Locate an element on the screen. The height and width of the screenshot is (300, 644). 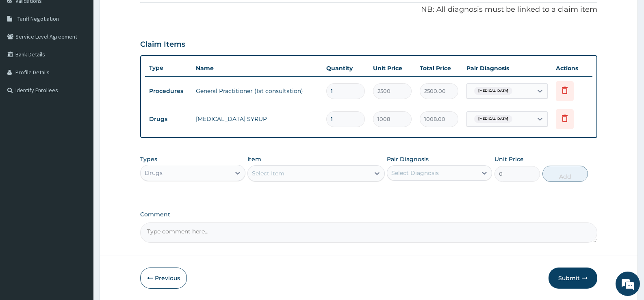
h3: Claim Items is located at coordinates (162, 45).